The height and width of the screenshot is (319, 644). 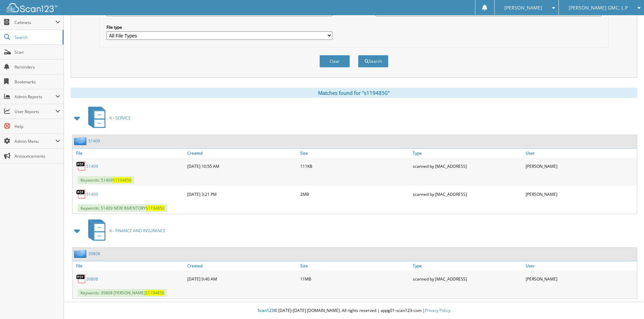 I want to click on span: User Reports, so click(x=35, y=112).